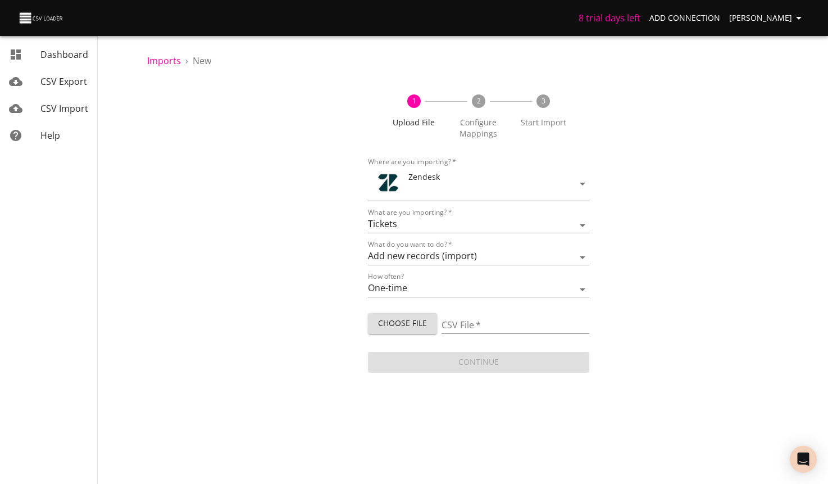  I want to click on span: Add Connection, so click(685, 18).